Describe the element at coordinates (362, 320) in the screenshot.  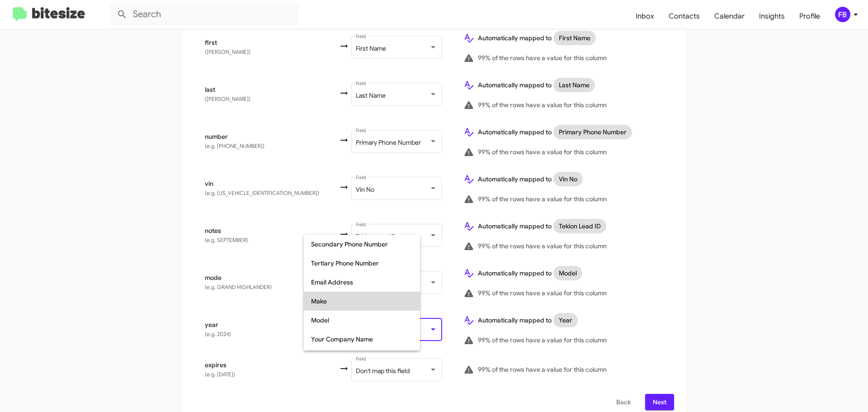
I see `span: Model` at that location.